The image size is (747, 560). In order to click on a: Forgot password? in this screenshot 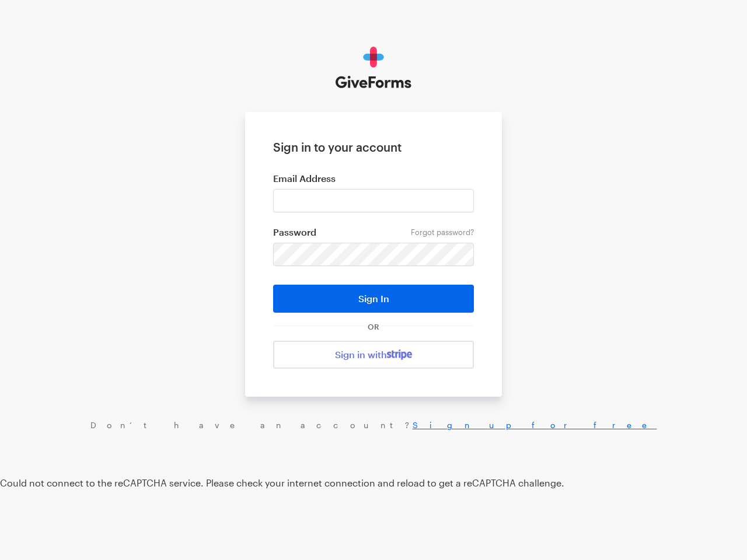, I will do `click(443, 232)`.